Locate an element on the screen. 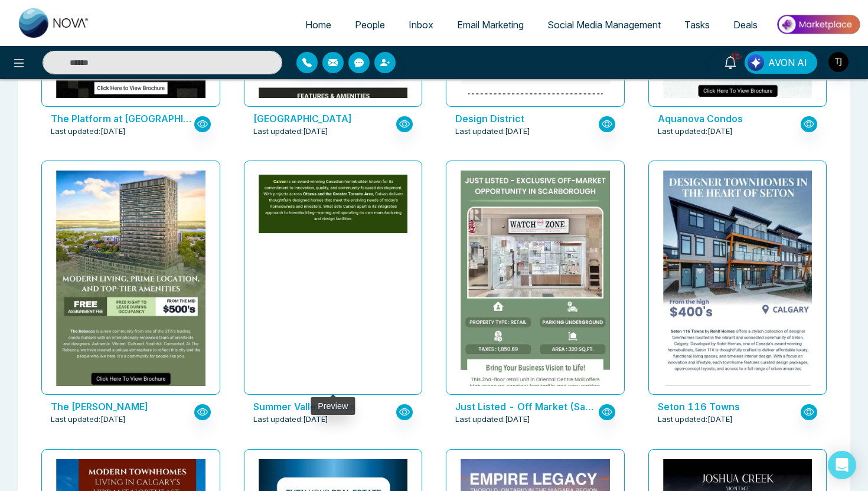 The height and width of the screenshot is (491, 868). a: People is located at coordinates (369, 24).